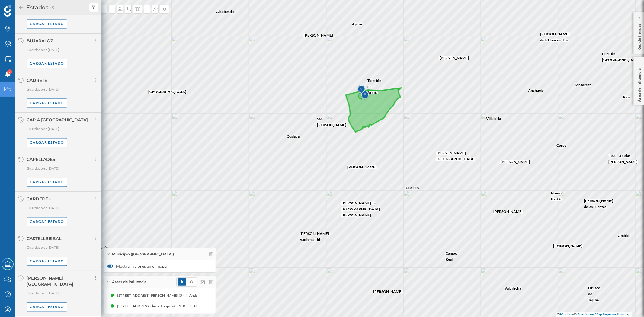  What do you see at coordinates (589, 314) in the screenshot?
I see `a: OpenStreetMap` at bounding box center [589, 314].